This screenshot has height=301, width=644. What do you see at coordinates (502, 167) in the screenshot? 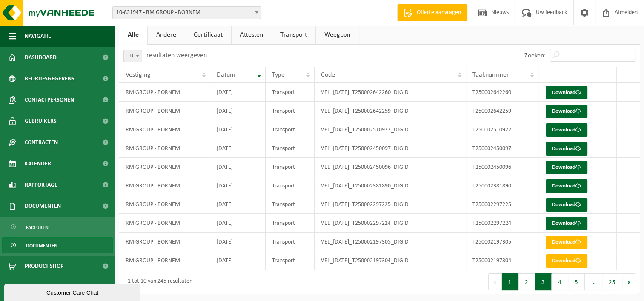
I see `td: T250002450096` at bounding box center [502, 167].